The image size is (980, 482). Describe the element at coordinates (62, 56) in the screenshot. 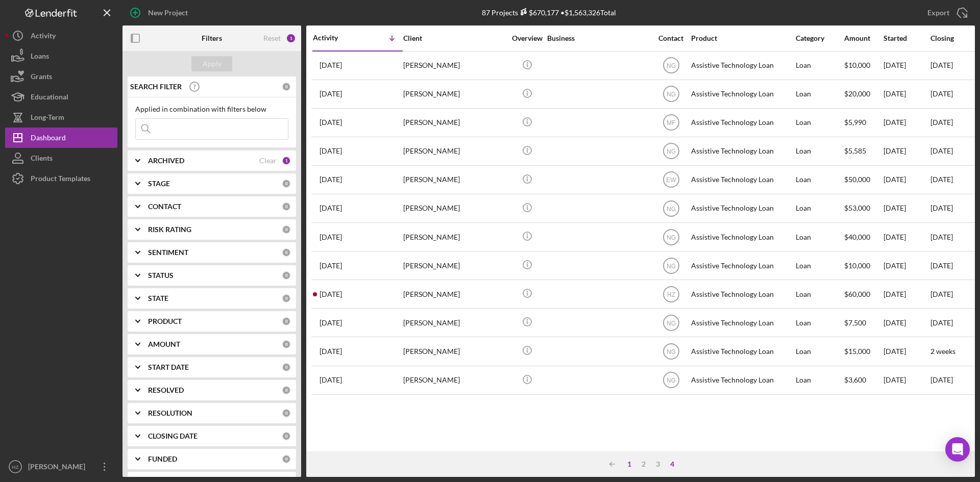

I see `button: Loans` at that location.